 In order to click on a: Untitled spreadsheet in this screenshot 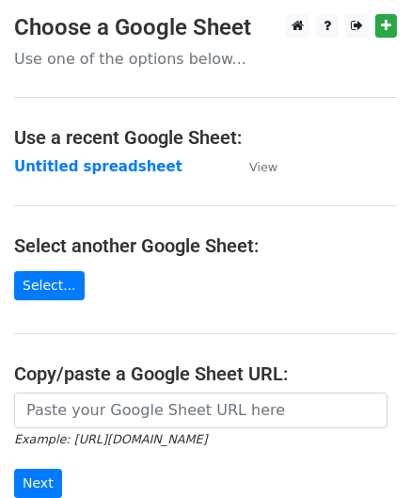, I will do `click(98, 167)`.